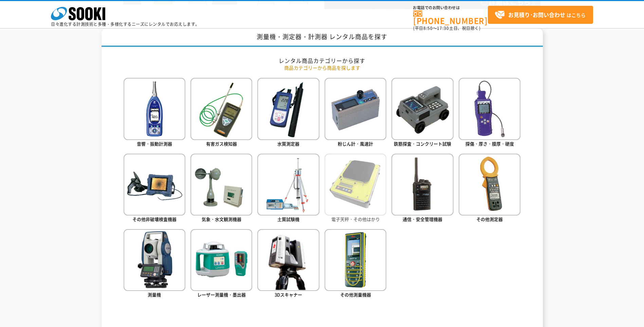 The width and height of the screenshot is (644, 327). Describe the element at coordinates (490, 113) in the screenshot. I see `a: 探傷・厚さ・膜厚・硬度` at that location.